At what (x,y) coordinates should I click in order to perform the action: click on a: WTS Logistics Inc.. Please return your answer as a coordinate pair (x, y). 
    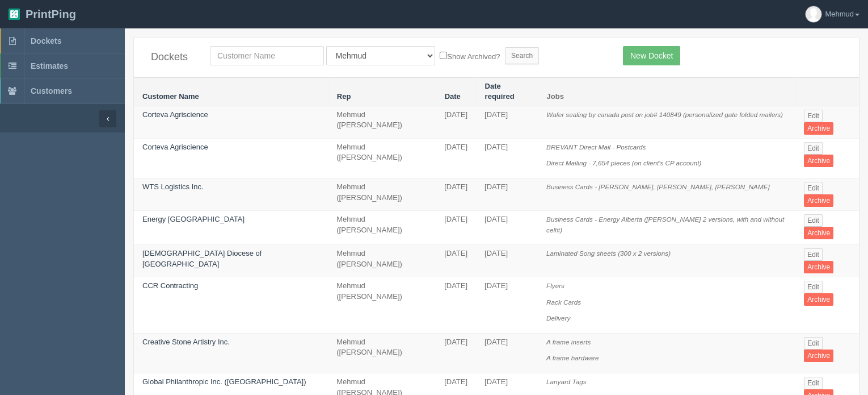
    Looking at the image, I should click on (173, 186).